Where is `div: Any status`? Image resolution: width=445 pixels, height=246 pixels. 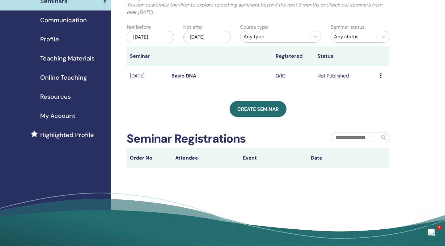
div: Any status is located at coordinates (354, 37).